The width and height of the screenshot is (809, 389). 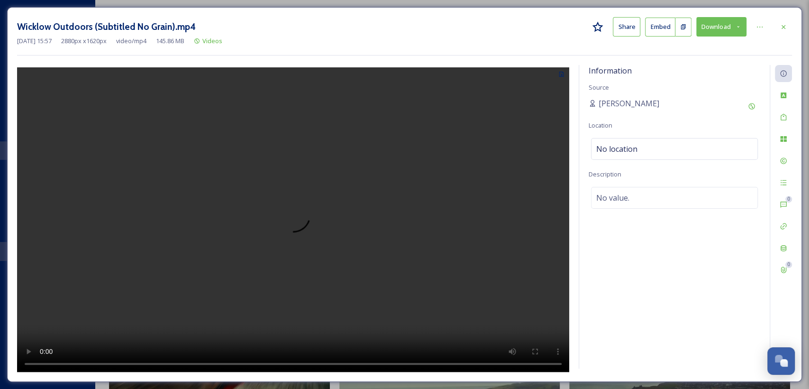 What do you see at coordinates (605, 174) in the screenshot?
I see `span: Description` at bounding box center [605, 174].